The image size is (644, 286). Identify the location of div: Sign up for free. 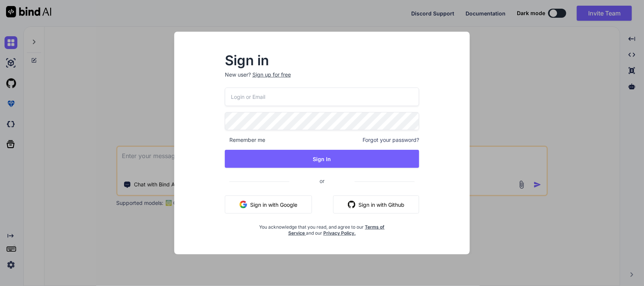
(272, 75).